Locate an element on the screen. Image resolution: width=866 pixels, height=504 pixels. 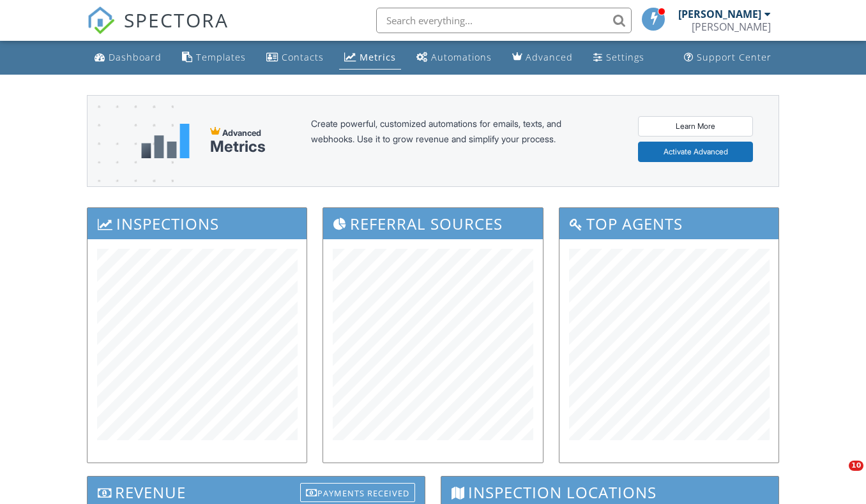
input: Search everything... is located at coordinates (504, 20).